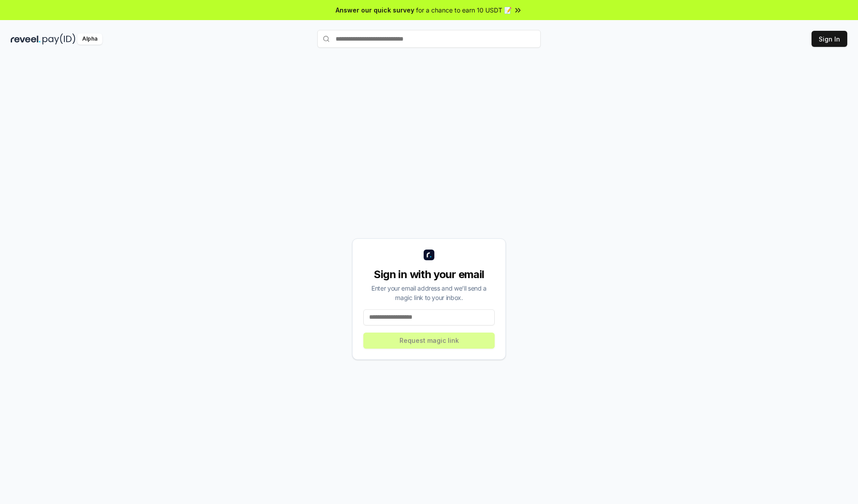 This screenshot has width=858, height=504. What do you see at coordinates (90, 39) in the screenshot?
I see `div: Alpha` at bounding box center [90, 39].